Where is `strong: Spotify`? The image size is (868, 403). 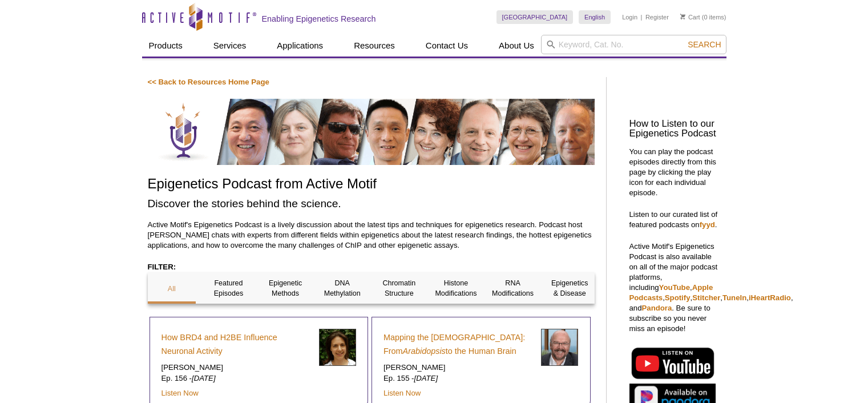
strong: Spotify is located at coordinates (677, 297).